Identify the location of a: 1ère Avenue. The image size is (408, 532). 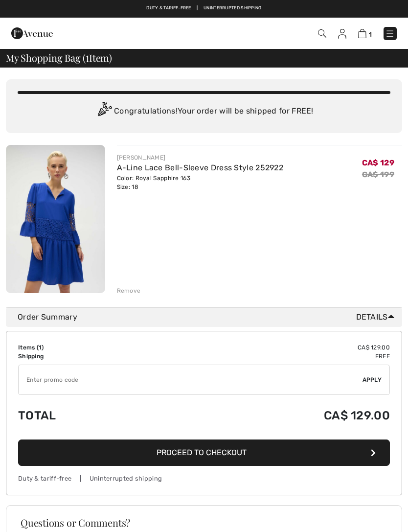
(32, 32).